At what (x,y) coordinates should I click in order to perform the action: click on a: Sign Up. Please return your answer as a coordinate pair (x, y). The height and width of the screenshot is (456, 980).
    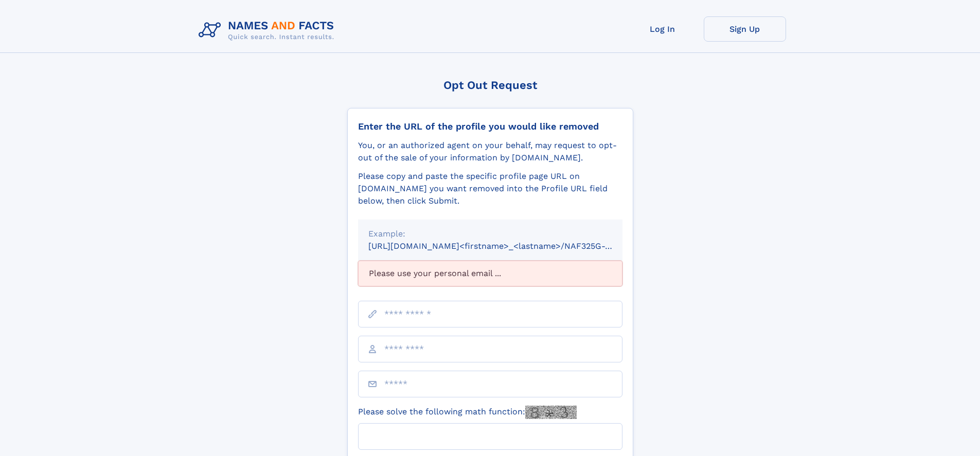
    Looking at the image, I should click on (745, 28).